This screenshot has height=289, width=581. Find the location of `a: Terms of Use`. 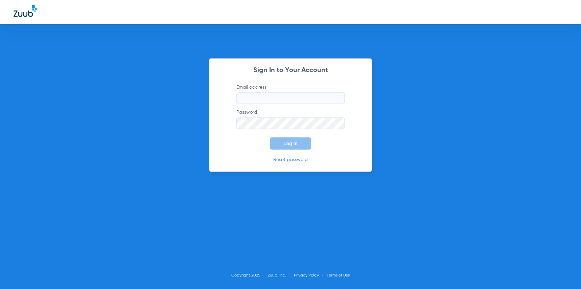

a: Terms of Use is located at coordinates (338, 275).